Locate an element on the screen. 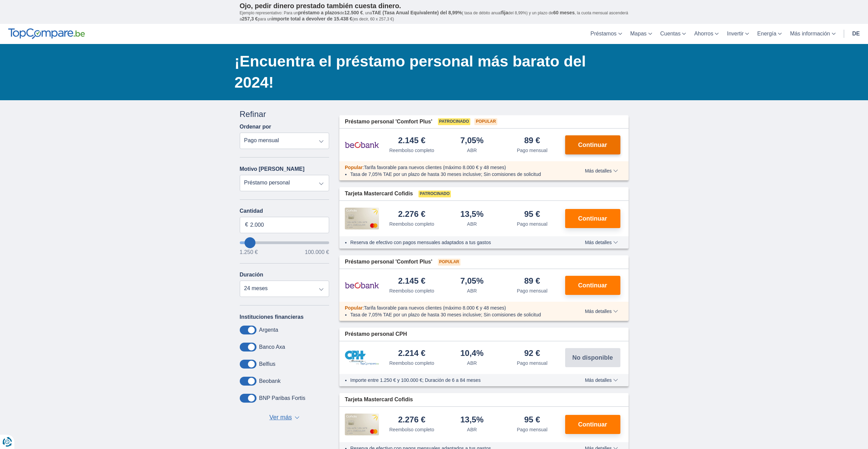 The image size is (868, 449). font: ¡Encuentra el préstamo personal más barato del 2024! is located at coordinates (410, 72).